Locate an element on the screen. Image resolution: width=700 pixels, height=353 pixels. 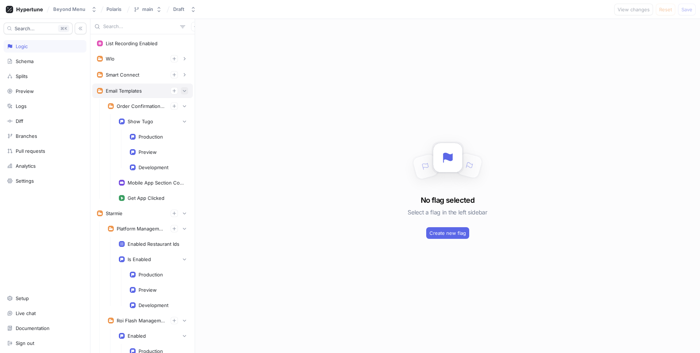
button: View changes is located at coordinates (634, 9).